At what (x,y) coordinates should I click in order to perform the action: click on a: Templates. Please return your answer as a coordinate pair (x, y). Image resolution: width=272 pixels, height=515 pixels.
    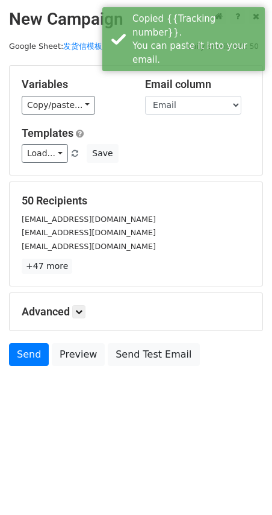
    Looking at the image, I should click on (48, 133).